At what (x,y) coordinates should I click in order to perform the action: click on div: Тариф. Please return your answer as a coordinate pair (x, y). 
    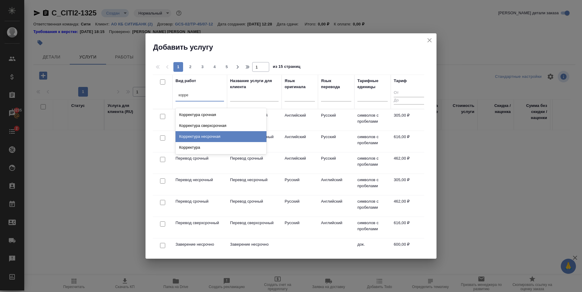
    Looking at the image, I should click on (400, 81).